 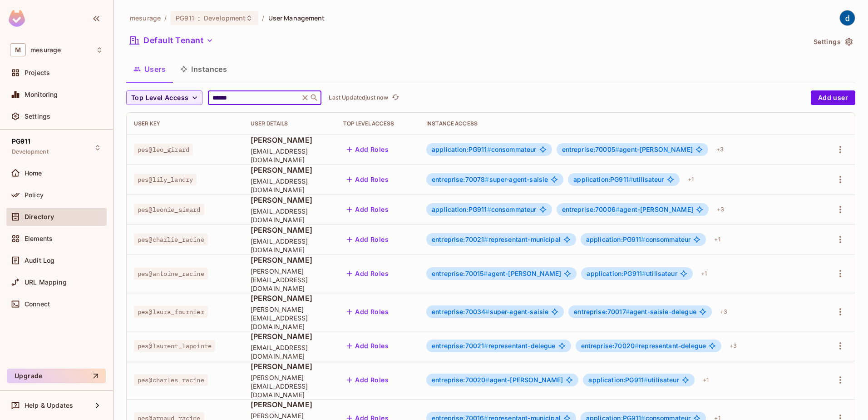 What do you see at coordinates (377, 124) in the screenshot?
I see `div: Top Level Access` at bounding box center [377, 124].